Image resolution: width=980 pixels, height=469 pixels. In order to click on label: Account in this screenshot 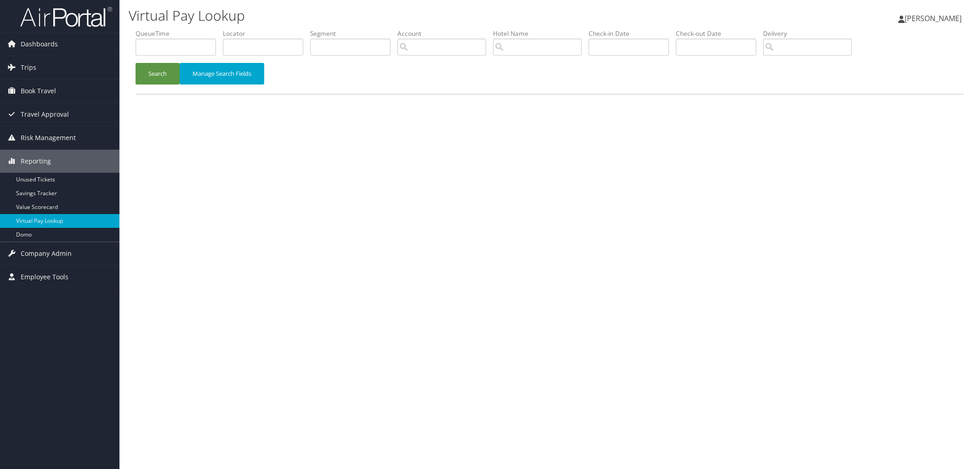, I will do `click(446, 34)`.